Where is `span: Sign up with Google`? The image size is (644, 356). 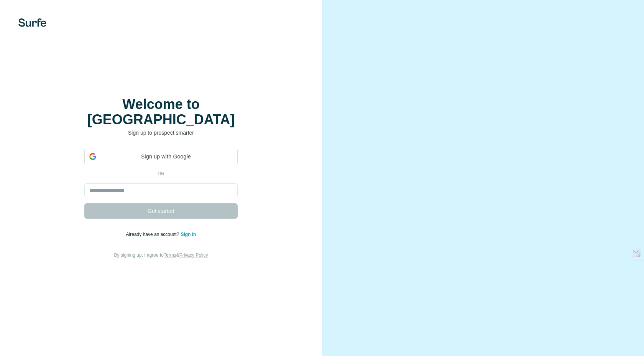 span: Sign up with Google is located at coordinates (166, 157).